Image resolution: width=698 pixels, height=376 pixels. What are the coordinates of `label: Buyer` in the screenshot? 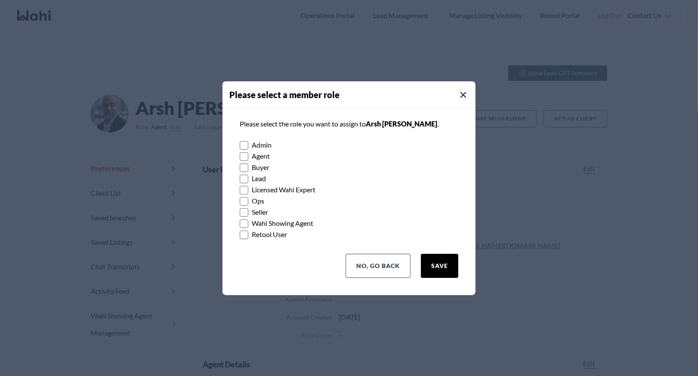 It's located at (349, 167).